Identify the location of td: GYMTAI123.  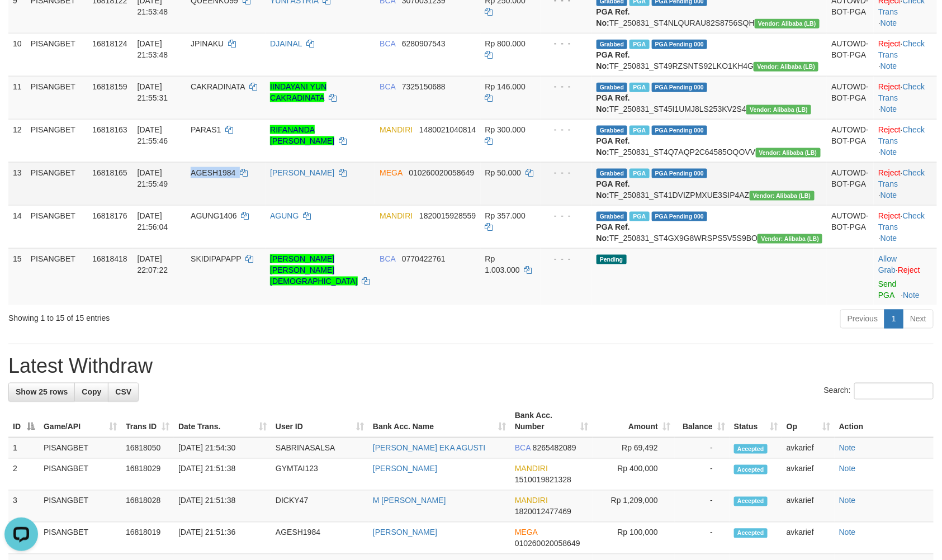
(320, 475).